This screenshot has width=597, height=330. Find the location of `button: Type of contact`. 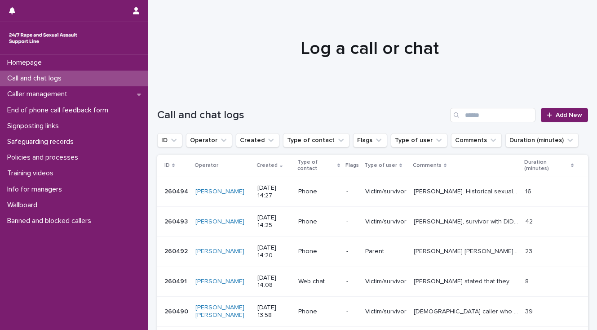

button: Type of contact is located at coordinates (316, 140).